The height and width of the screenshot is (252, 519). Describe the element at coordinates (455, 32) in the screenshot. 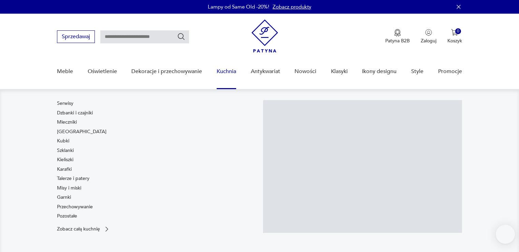

I see `img: Ikona koszyka` at that location.